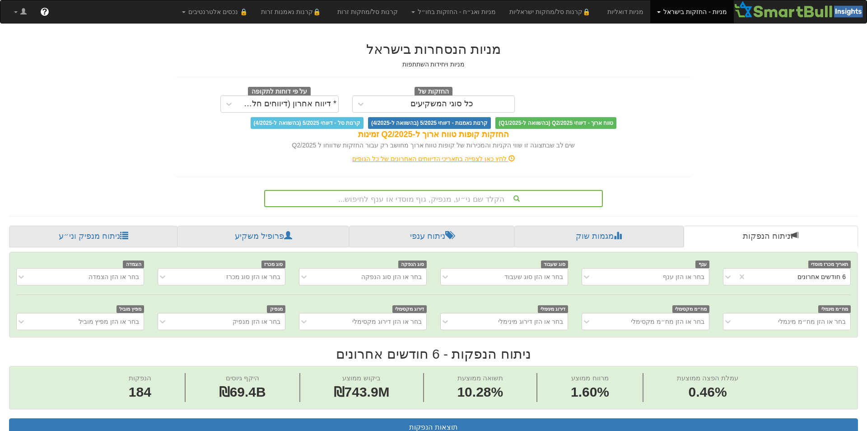  Describe the element at coordinates (263, 236) in the screenshot. I see `a: פרופיל משקיע` at that location.